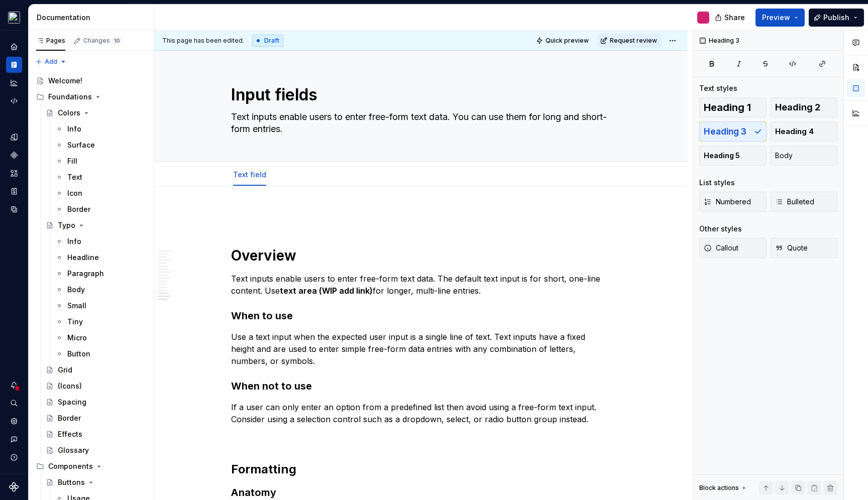  What do you see at coordinates (419, 123) in the screenshot?
I see `textarea: Text inputs enable users to enter free-form text data. You can use them for long and short-form e...` at bounding box center [419, 123].